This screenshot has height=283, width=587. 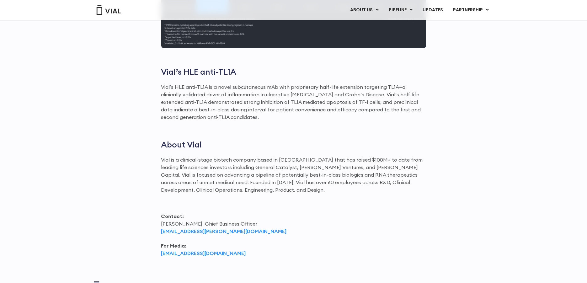 What do you see at coordinates (433, 10) in the screenshot?
I see `a: UPDATES` at bounding box center [433, 10].